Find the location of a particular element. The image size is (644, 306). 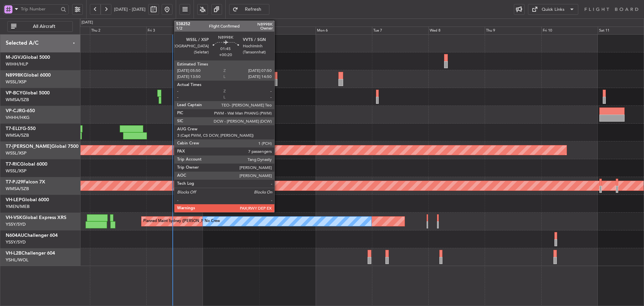

input: Trip Number is located at coordinates (39, 9).